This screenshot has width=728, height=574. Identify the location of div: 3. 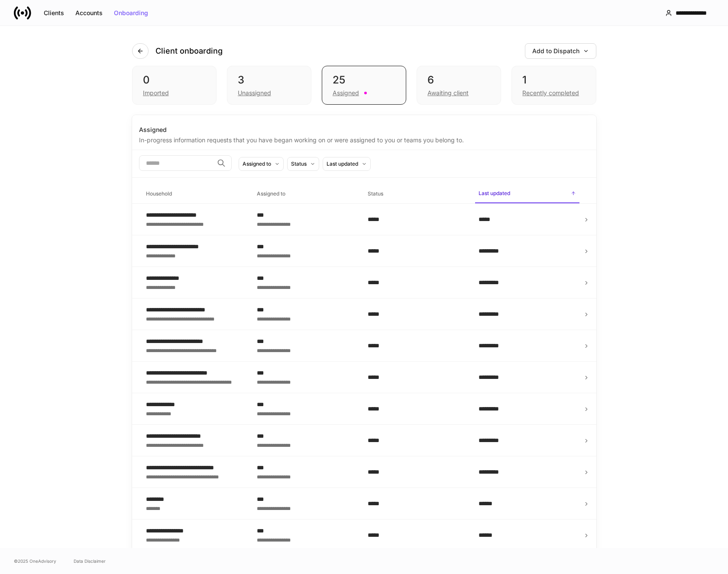
(269, 80).